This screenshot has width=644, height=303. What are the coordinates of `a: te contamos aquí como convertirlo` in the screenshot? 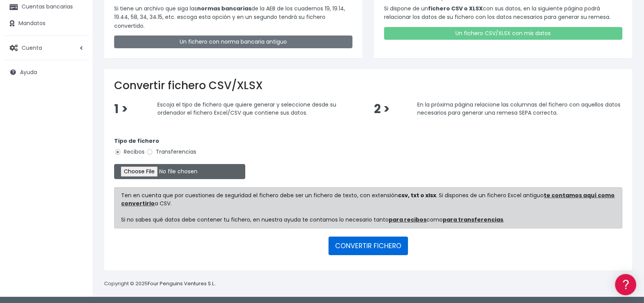 It's located at (368, 199).